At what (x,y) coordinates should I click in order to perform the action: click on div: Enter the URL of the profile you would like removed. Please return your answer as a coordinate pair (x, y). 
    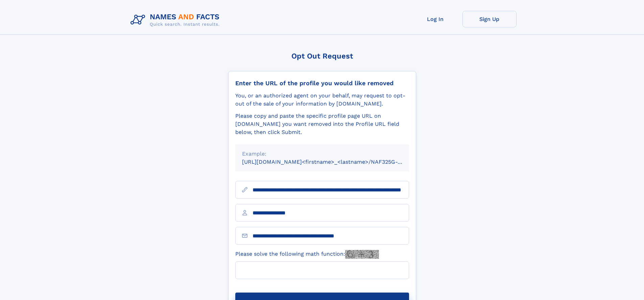
    Looking at the image, I should click on (323, 83).